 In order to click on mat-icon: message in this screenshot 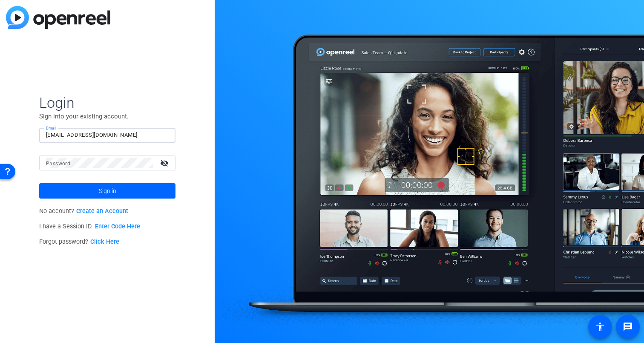, I will do `click(627, 327)`.